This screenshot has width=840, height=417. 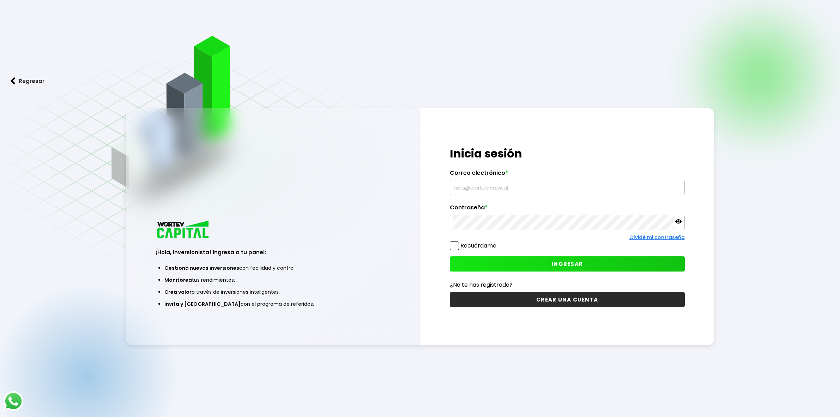 What do you see at coordinates (568, 284) in the screenshot?
I see `p: ¿No te has registrado?` at bounding box center [568, 284].